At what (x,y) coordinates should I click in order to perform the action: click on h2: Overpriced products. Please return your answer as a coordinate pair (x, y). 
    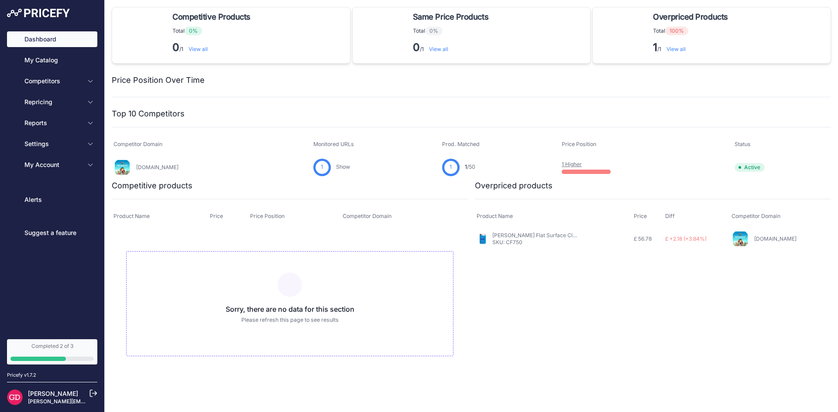
    Looking at the image, I should click on (513, 186).